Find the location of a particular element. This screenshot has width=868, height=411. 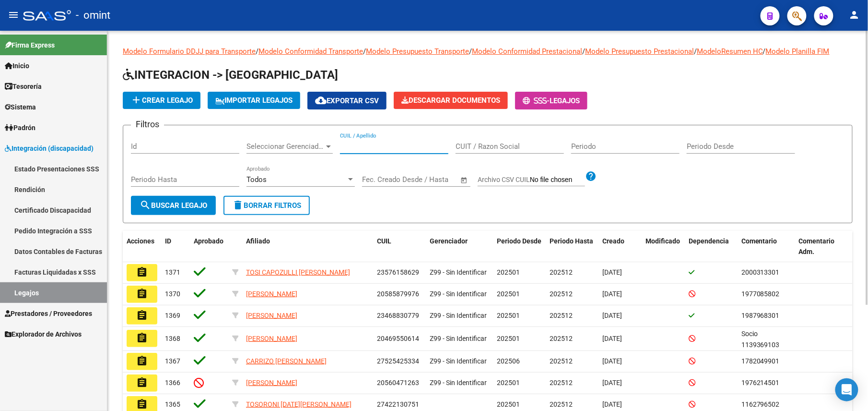

span: Buscar Legajo is located at coordinates (173, 205).